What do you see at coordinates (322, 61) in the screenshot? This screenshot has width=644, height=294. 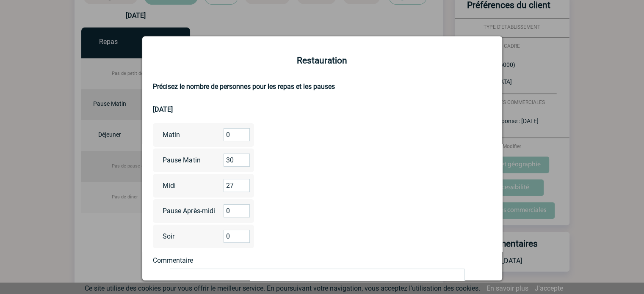 I see `h2: Restauration` at bounding box center [322, 61].